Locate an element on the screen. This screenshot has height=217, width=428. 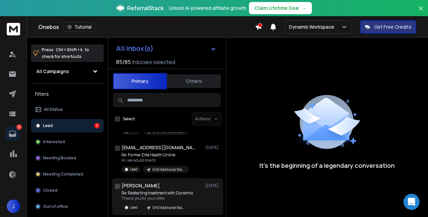
button: J is located at coordinates (13, 206).